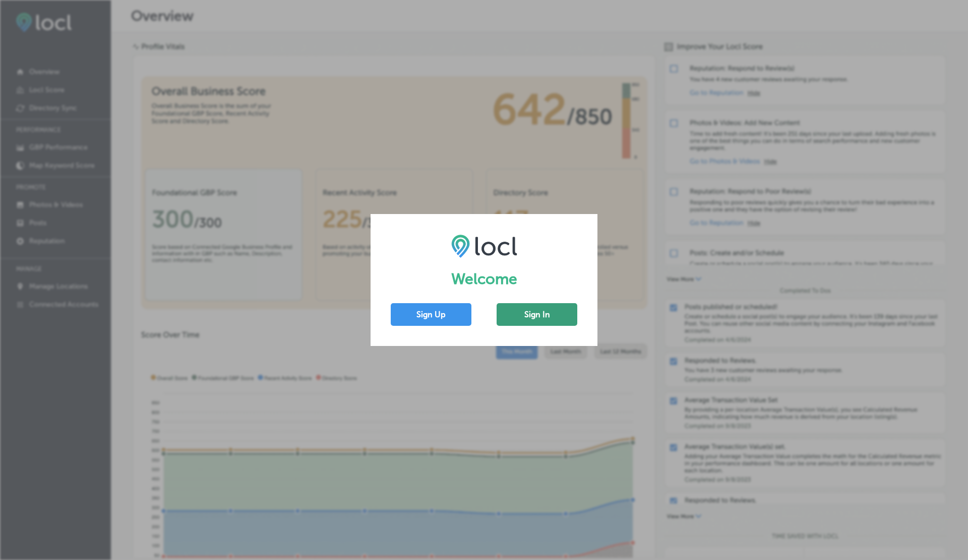 Image resolution: width=968 pixels, height=560 pixels. I want to click on button: Sign In, so click(537, 315).